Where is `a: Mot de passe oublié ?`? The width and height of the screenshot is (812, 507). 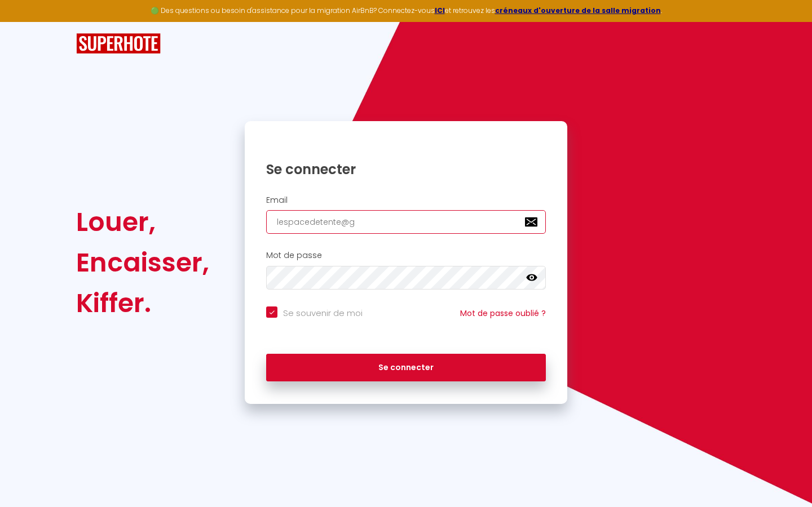 a: Mot de passe oublié ? is located at coordinates (503, 314).